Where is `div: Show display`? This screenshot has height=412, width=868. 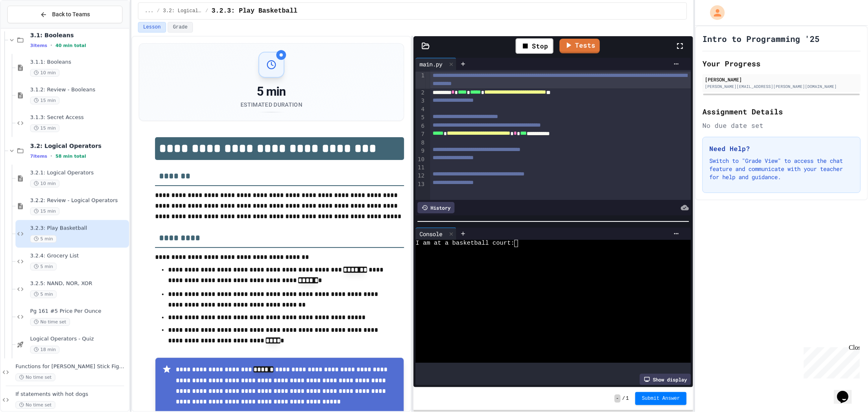 div: Show display is located at coordinates (665, 379).